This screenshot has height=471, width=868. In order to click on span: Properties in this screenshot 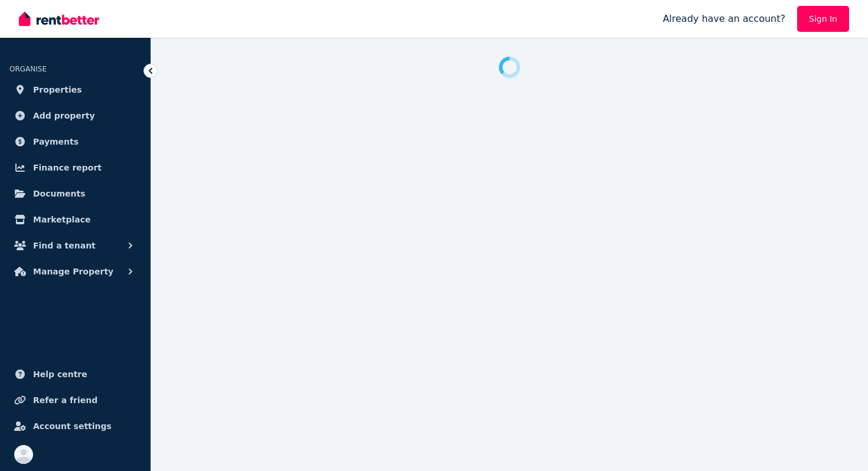, I will do `click(57, 90)`.